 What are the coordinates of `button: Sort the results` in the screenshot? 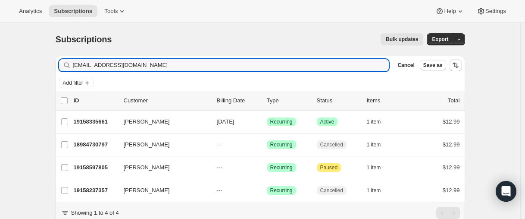 It's located at (456, 65).